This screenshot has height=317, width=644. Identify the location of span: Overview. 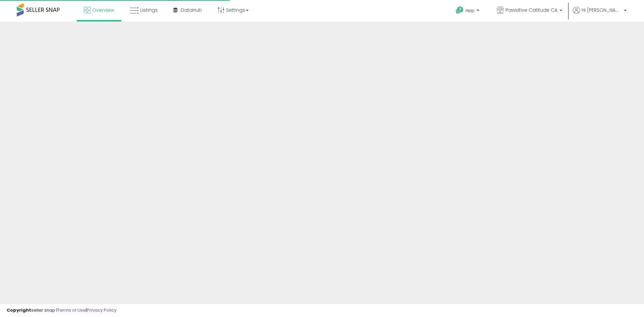
(103, 10).